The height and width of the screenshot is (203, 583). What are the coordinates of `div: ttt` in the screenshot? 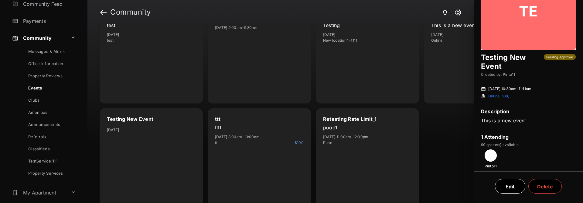 It's located at (218, 119).